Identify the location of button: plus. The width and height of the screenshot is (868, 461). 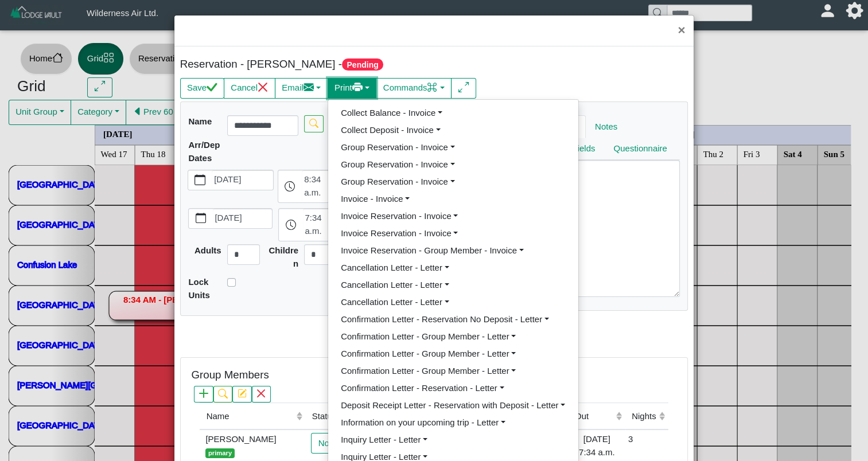
(203, 394).